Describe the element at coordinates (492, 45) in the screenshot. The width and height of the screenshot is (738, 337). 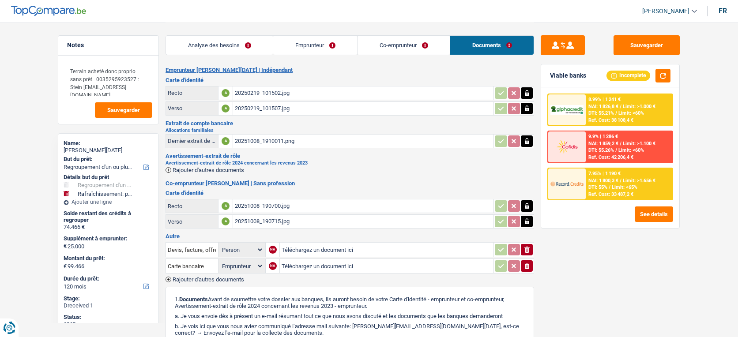
I see `a: Documents` at that location.